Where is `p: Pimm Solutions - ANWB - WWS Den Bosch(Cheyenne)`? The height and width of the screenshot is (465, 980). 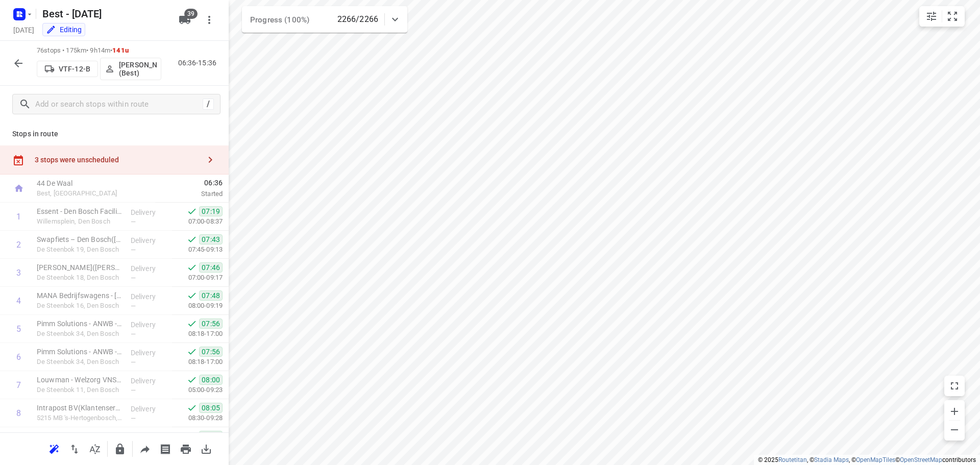 p: Pimm Solutions - ANWB - WWS Den Bosch(Cheyenne) is located at coordinates (80, 324).